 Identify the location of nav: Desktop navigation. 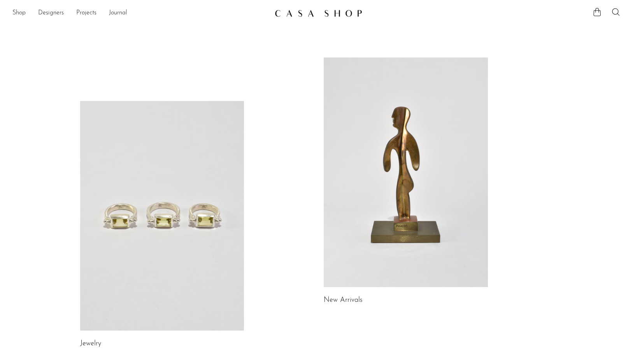
(141, 13).